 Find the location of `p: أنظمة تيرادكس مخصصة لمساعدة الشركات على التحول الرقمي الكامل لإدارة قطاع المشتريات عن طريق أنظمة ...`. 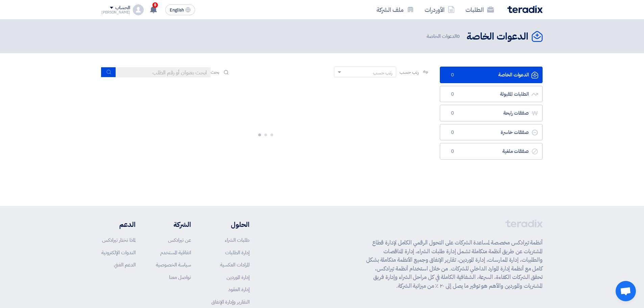

p: أنظمة تيرادكس مخصصة لمساعدة الشركات على التحول الرقمي الكامل لإدارة قطاع المشتريات عن طريق أنظمة ... is located at coordinates (454, 264).